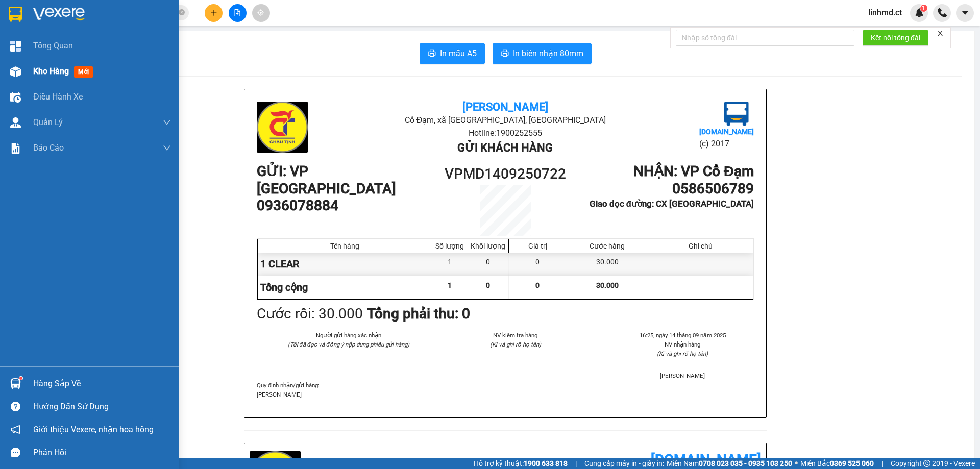 The height and width of the screenshot is (469, 980). What do you see at coordinates (345, 246) in the screenshot?
I see `div: Tên hàng` at bounding box center [345, 246].